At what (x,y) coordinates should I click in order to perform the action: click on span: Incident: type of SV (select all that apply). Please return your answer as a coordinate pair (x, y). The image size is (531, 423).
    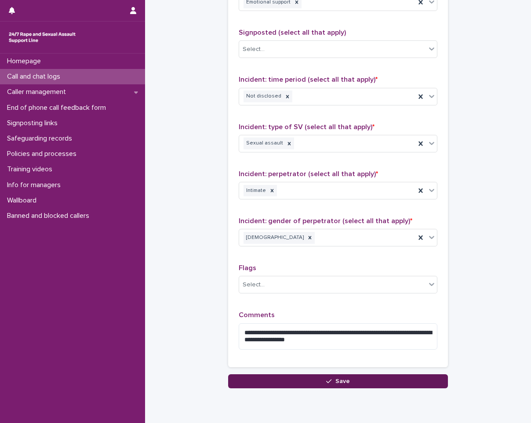
    Looking at the image, I should click on (306, 127).